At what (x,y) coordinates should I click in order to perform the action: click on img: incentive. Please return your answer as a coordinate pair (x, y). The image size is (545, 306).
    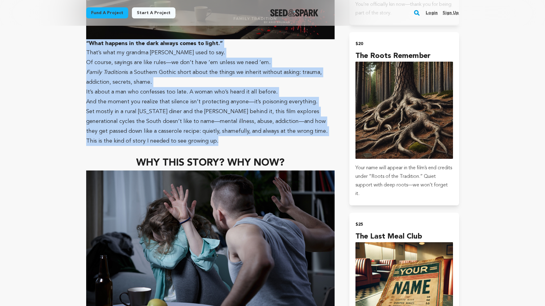
    Looking at the image, I should click on (404, 110).